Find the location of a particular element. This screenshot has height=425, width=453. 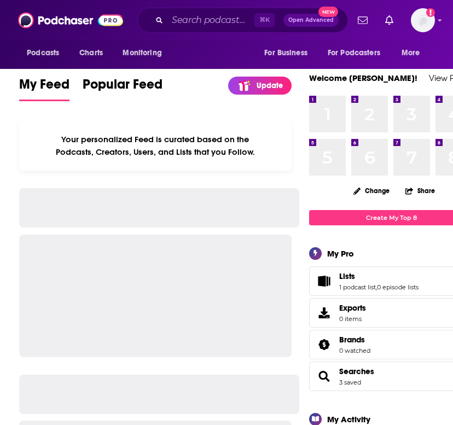

div: My Activity is located at coordinates (348, 419).